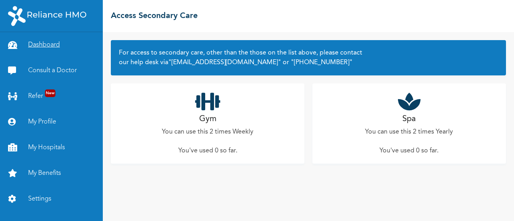 The image size is (514, 221). I want to click on p: You can use this 2 times Weekly, so click(208, 132).